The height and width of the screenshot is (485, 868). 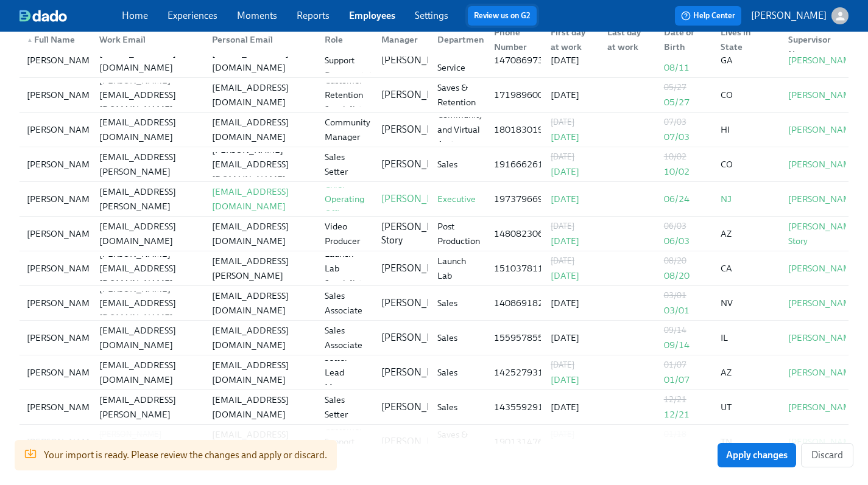 I want to click on button: Discard, so click(x=827, y=455).